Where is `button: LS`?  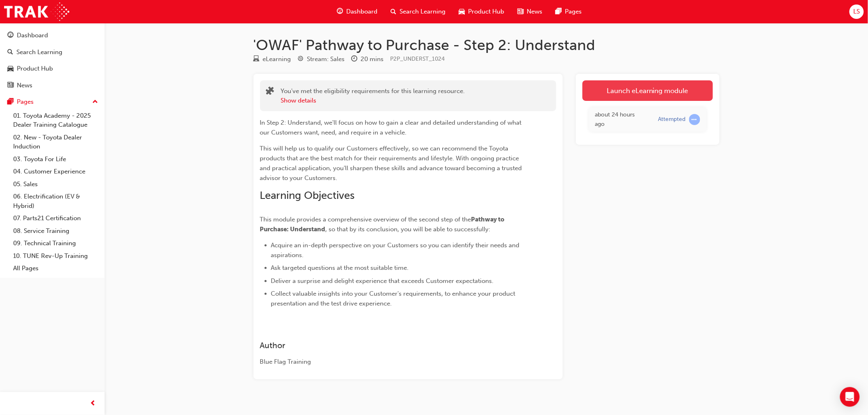 button: LS is located at coordinates (857, 11).